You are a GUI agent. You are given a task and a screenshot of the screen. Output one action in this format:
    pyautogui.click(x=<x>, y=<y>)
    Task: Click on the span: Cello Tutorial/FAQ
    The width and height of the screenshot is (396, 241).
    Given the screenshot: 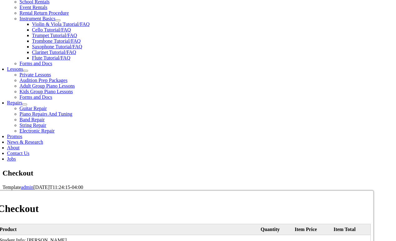 What is the action you would take?
    pyautogui.click(x=51, y=30)
    